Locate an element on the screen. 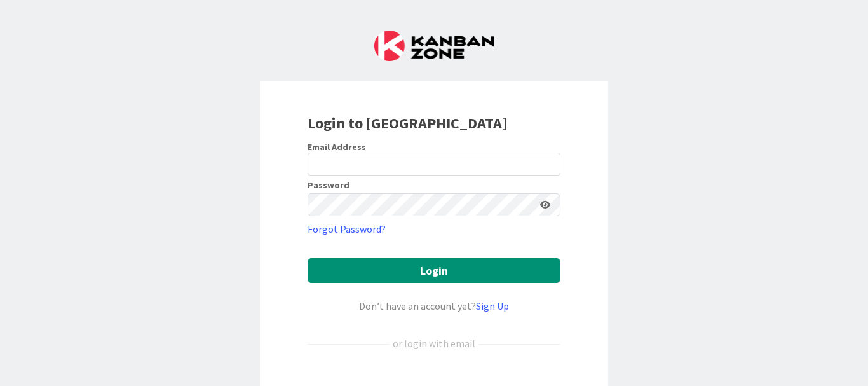  a: Forgot Password? is located at coordinates (346, 228).